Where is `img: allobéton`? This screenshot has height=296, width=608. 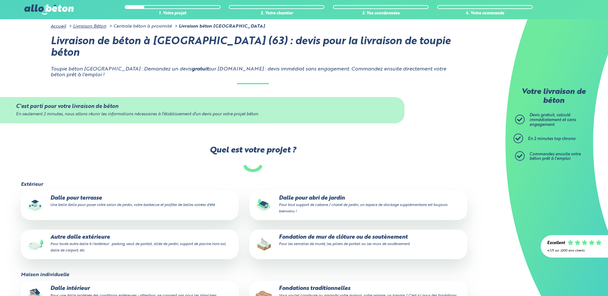 img: allobéton is located at coordinates (49, 10).